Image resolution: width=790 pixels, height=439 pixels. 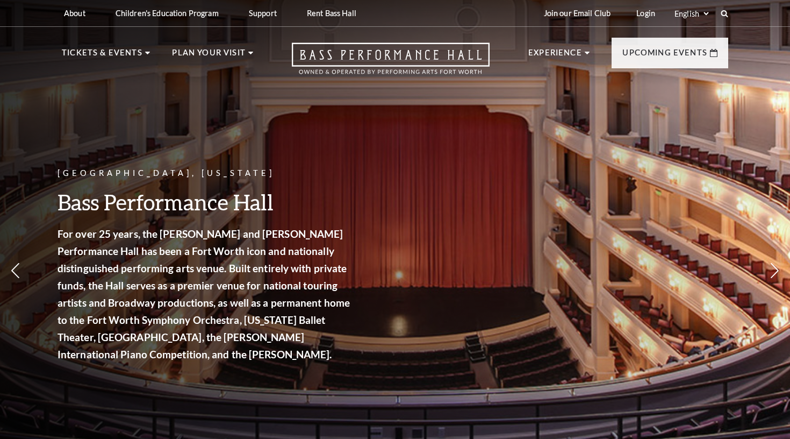 I want to click on p: Children's Education Program, so click(x=167, y=13).